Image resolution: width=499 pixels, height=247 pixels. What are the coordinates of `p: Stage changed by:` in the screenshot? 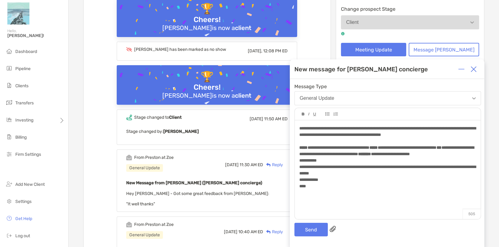 It's located at (207, 131).